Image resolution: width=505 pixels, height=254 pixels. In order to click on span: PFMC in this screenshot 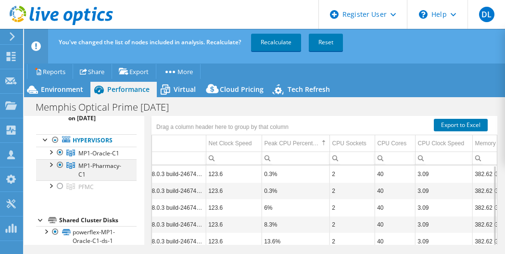, I will do `click(86, 187)`.